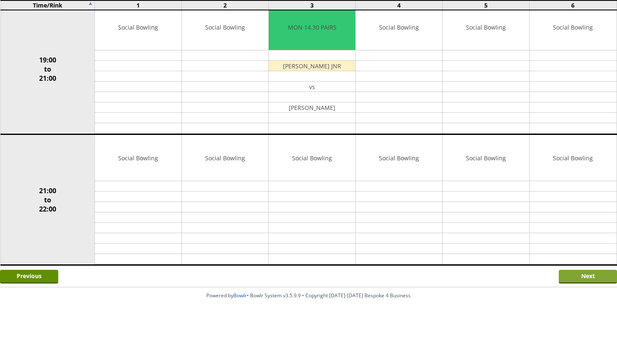 This screenshot has width=617, height=346. Describe the element at coordinates (312, 5) in the screenshot. I see `td: 3` at that location.